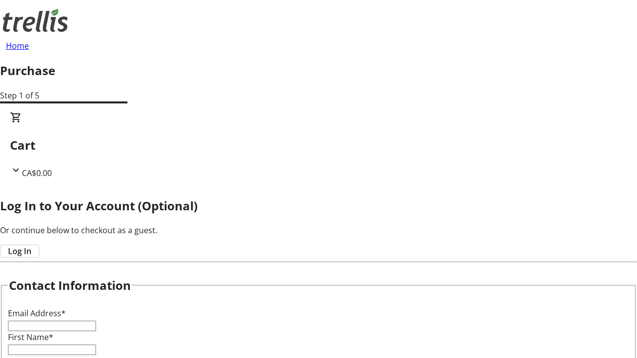  Describe the element at coordinates (319, 145) in the screenshot. I see `div: CartCA$0.00` at that location.